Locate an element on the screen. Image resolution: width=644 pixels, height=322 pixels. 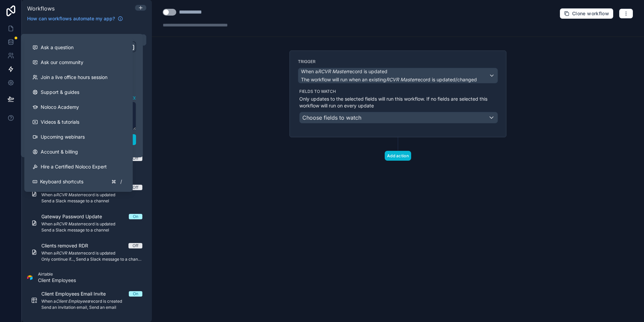
a: Noloco Academy is located at coordinates (79, 107).